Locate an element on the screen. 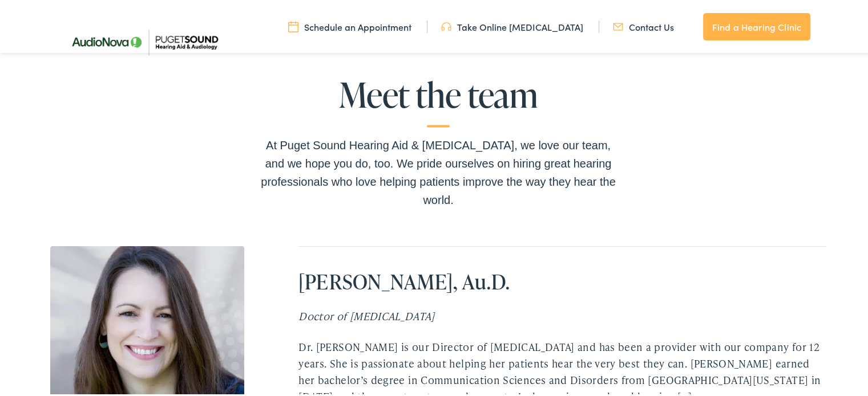 The width and height of the screenshot is (868, 396). a: Find a Hearing Clinic is located at coordinates (756, 25).